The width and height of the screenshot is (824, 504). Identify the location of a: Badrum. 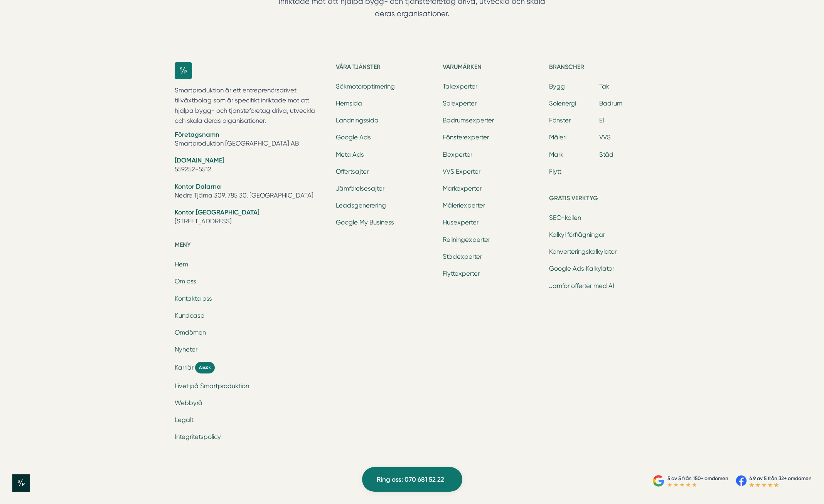
(610, 104).